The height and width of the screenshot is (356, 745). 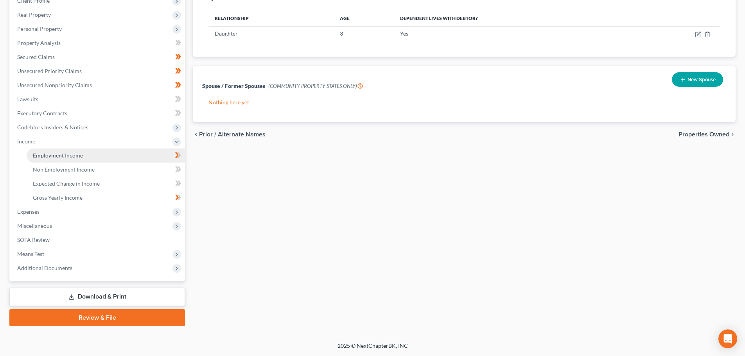 I want to click on button: New Spouse, so click(x=697, y=79).